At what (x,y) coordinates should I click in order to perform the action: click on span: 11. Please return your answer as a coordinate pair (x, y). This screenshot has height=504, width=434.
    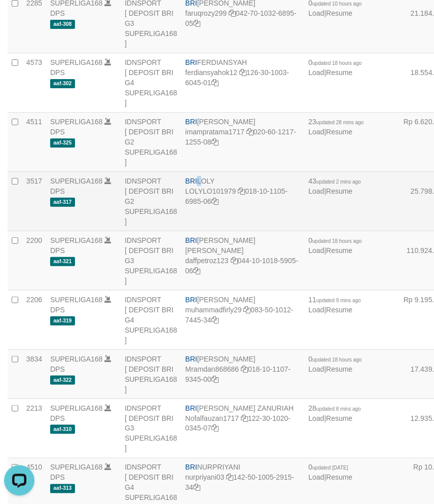
    Looking at the image, I should click on (335, 299).